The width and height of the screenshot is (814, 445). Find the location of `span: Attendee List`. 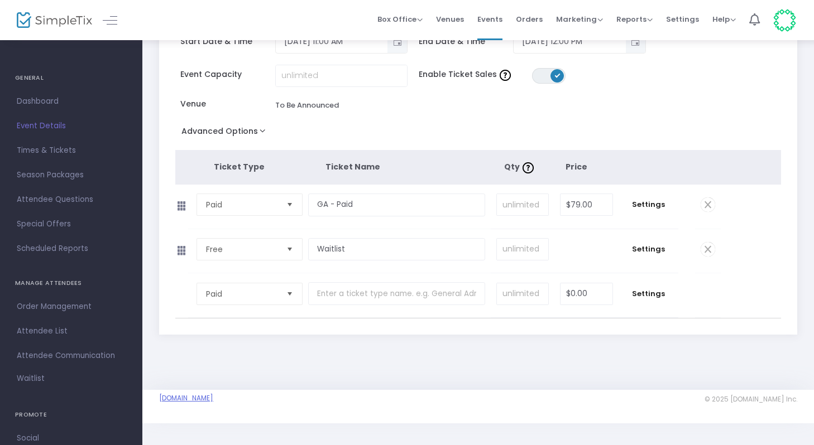

span: Attendee List is located at coordinates (71, 331).